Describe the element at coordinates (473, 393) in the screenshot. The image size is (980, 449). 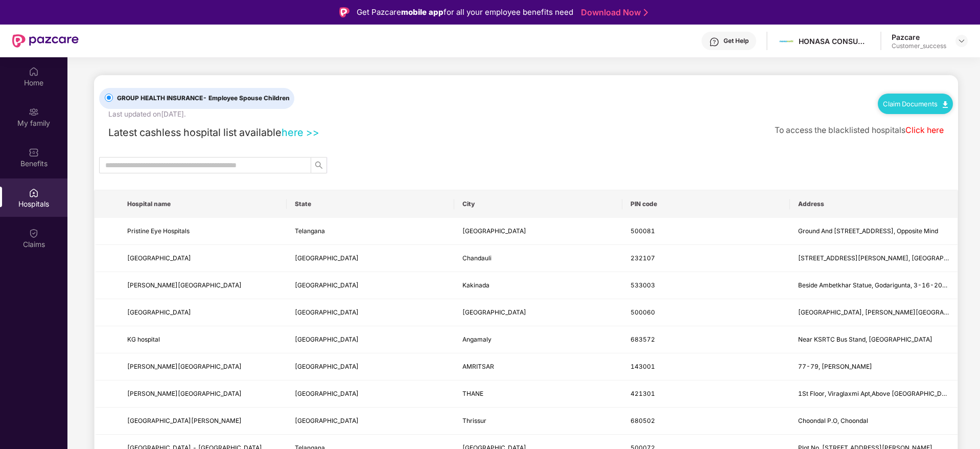
I see `span: THANE` at that location.